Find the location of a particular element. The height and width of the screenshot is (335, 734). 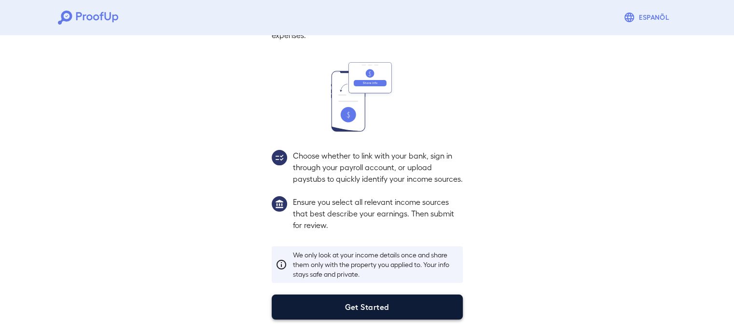

p: Choose whether to link with your bank, sign in through your payroll account, or upload paystubs t... is located at coordinates (378, 168).